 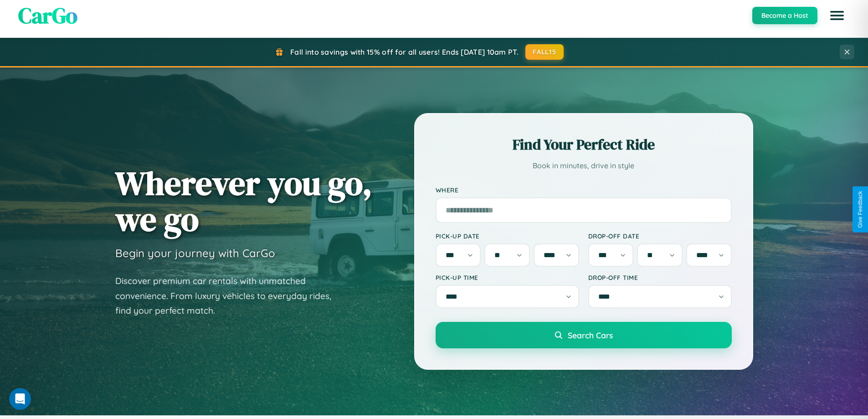 What do you see at coordinates (659, 277) in the screenshot?
I see `label: Drop-off Time` at bounding box center [659, 277].